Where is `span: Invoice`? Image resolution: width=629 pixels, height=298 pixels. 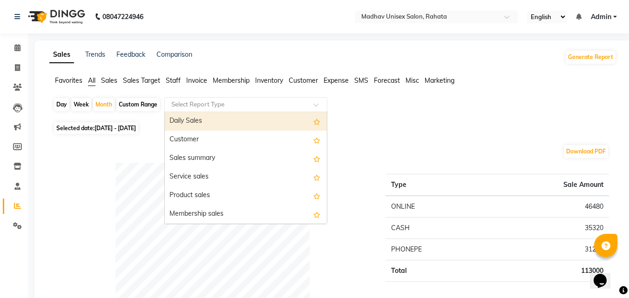 span: Invoice is located at coordinates (196, 81).